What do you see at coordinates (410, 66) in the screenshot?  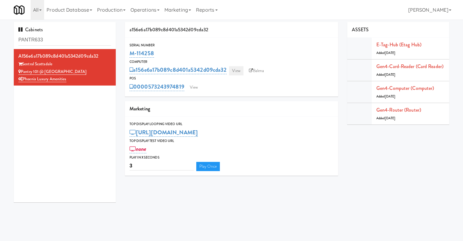 I see `a: Gen4-card-reader (Card Reader)` at bounding box center [410, 66].